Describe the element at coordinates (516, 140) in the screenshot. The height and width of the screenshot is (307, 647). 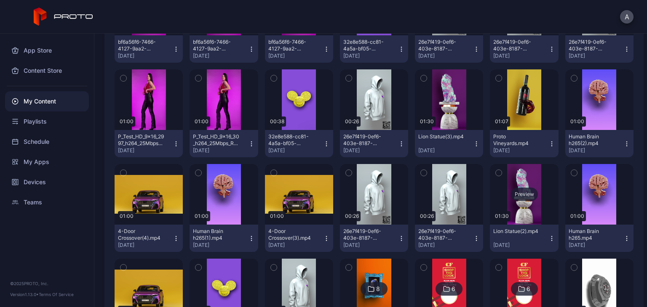
I see `div: Proto Vineyards.mp4` at that location.